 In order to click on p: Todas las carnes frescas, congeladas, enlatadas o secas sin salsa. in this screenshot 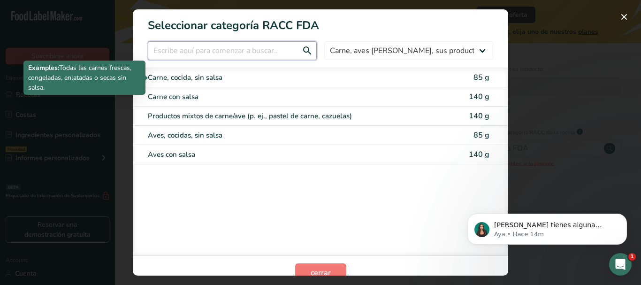, I will do `click(84, 77)`.